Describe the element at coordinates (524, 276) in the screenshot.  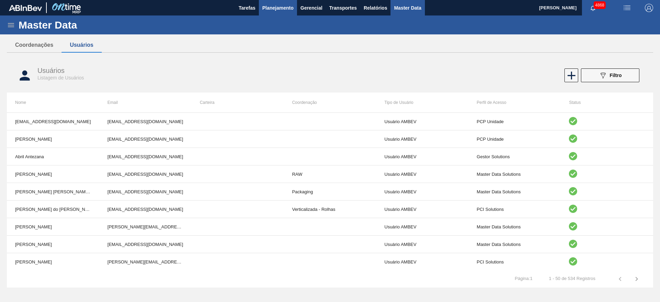
I see `td: Página : 1` at that location.